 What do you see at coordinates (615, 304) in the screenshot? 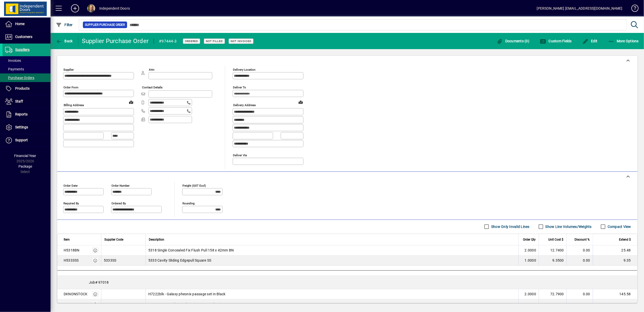
I see `td: 156.30` at bounding box center [615, 304].